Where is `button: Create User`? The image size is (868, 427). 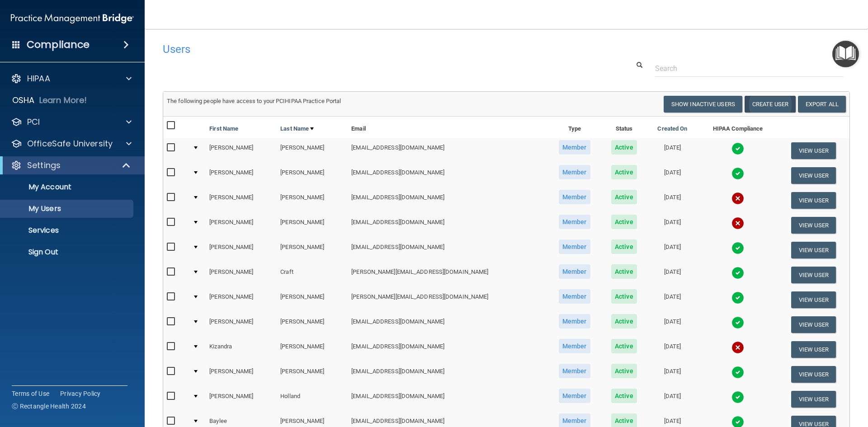
button: Create User is located at coordinates (770, 104).